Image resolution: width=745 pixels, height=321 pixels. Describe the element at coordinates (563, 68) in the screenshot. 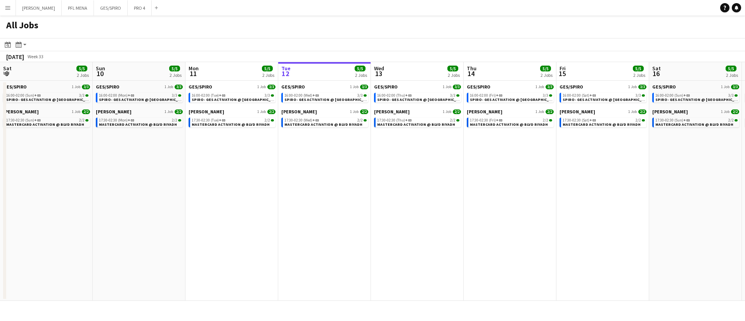

I see `span: Fri` at that location.